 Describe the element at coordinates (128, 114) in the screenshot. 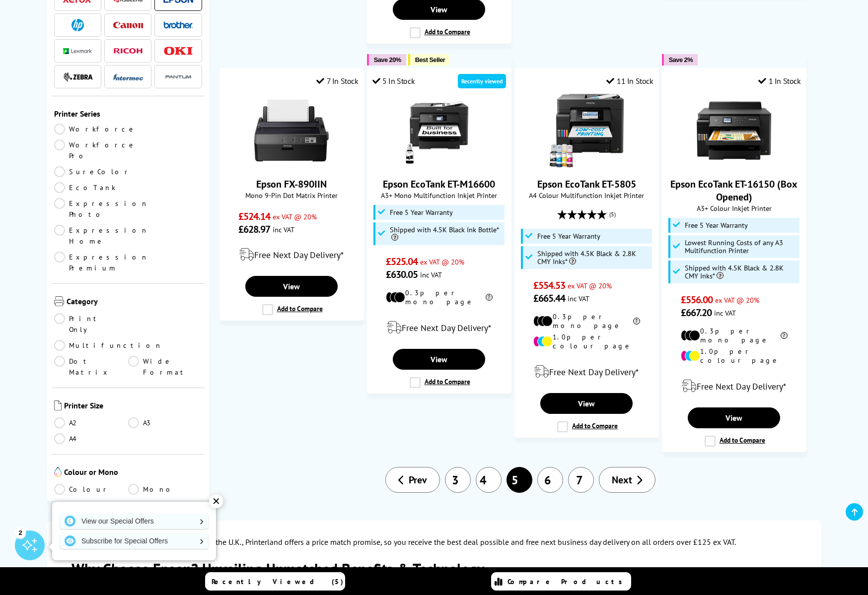

I see `span: Printer Series` at that location.